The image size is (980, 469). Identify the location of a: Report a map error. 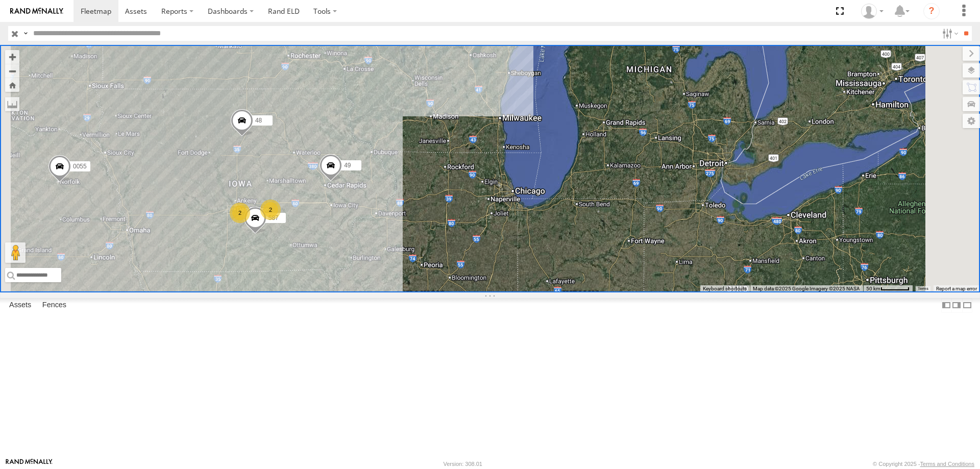
(957, 289).